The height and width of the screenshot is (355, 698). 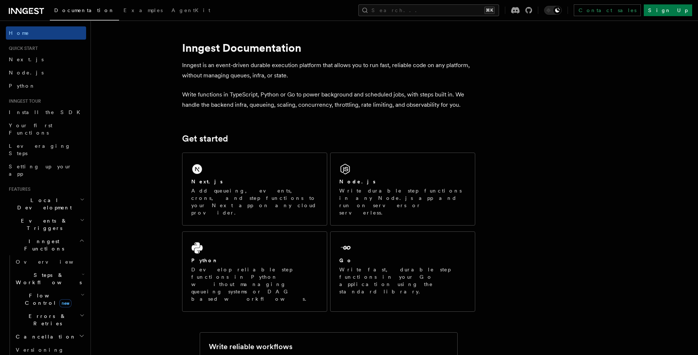 What do you see at coordinates (22, 48) in the screenshot?
I see `span: Quick start` at bounding box center [22, 48].